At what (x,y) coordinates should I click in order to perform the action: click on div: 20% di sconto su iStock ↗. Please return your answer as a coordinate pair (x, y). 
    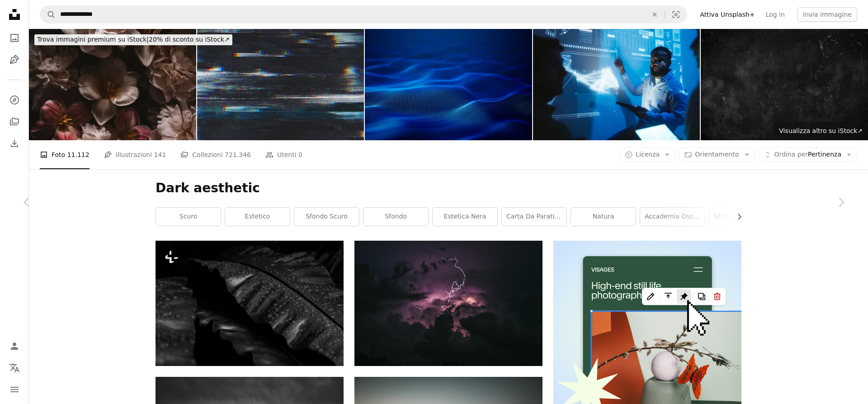
    Looking at the image, I should click on (133, 40).